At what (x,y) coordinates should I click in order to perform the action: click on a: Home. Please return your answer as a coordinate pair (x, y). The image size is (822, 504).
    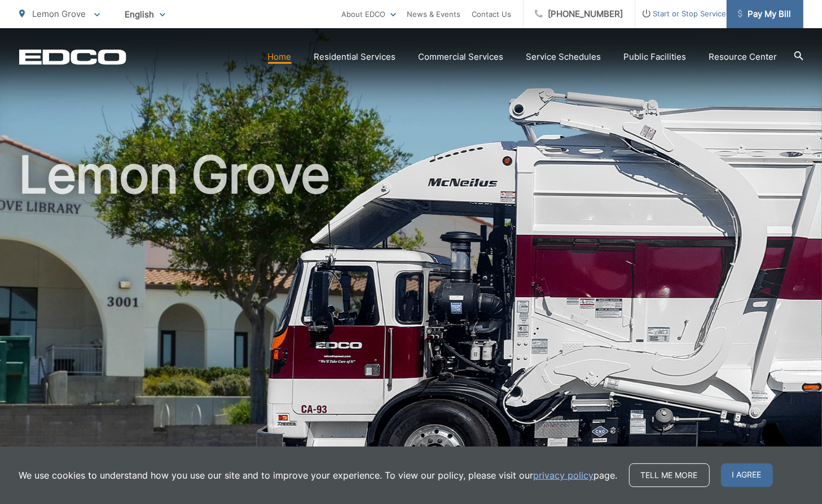
    Looking at the image, I should click on (280, 57).